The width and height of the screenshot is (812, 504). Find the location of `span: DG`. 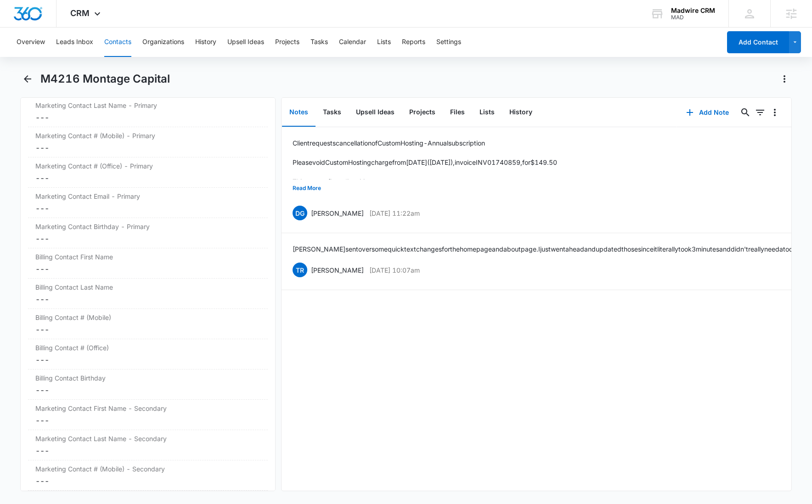

span: DG is located at coordinates (300, 213).